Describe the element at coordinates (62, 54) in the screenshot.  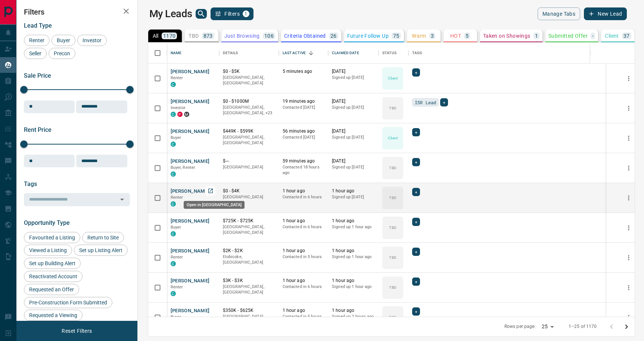
I see `div: Precon` at that location.